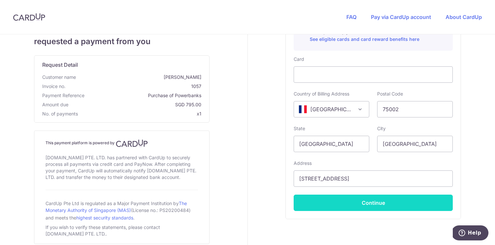 The height and width of the screenshot is (245, 495). Describe the element at coordinates (136, 105) in the screenshot. I see `span: SGD 795.00` at that location.